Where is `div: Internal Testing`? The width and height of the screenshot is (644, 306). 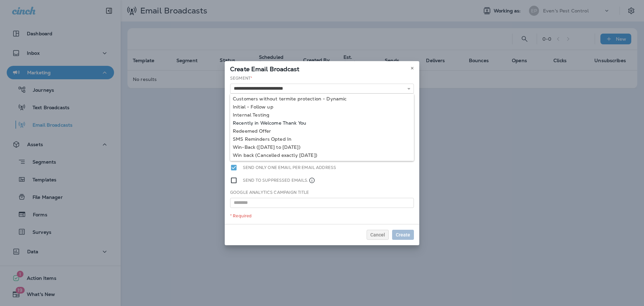 div: Internal Testing is located at coordinates (322, 115).